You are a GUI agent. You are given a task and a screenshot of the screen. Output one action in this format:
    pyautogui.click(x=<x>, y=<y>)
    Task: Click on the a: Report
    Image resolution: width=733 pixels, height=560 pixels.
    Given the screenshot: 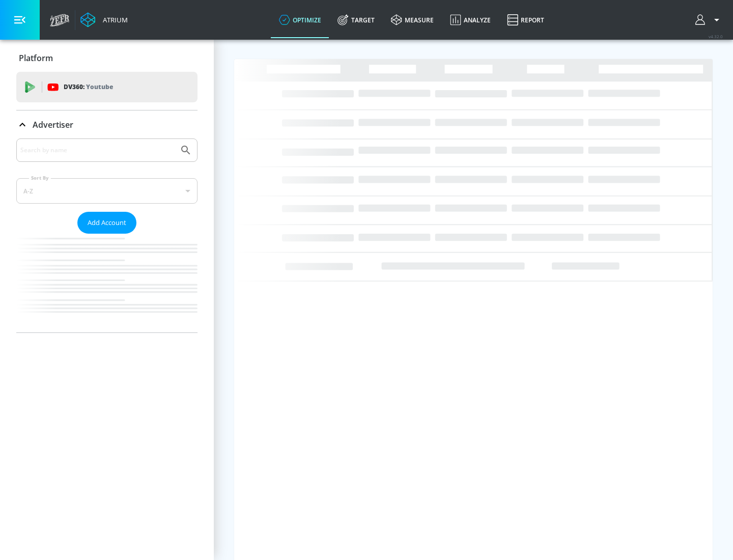 What is the action you would take?
    pyautogui.click(x=525, y=20)
    